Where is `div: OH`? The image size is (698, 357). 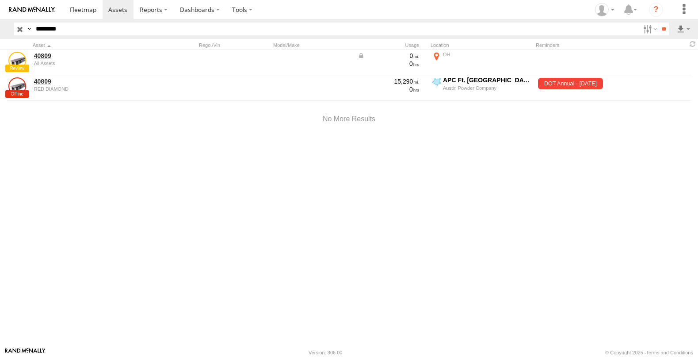
div: OH is located at coordinates (487, 54).